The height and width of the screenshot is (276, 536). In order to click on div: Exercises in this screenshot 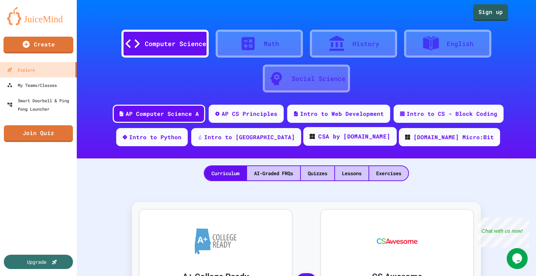, I will do `click(388, 173)`.